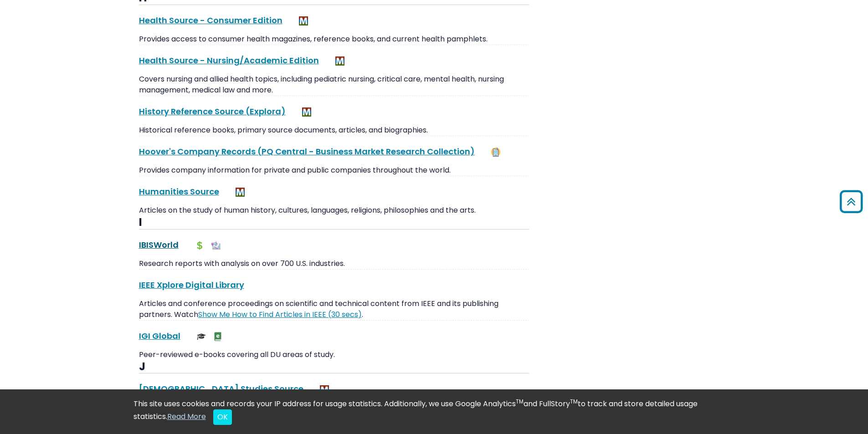 The height and width of the screenshot is (434, 868). What do you see at coordinates (334, 367) in the screenshot?
I see `h3: J` at bounding box center [334, 367].